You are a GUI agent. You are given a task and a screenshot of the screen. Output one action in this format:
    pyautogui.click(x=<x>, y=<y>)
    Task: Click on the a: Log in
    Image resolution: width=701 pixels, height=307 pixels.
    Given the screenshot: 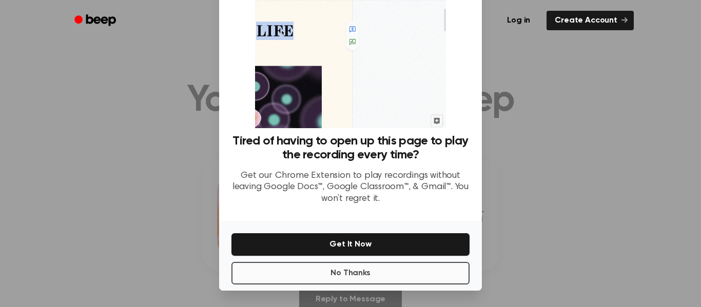 What is the action you would take?
    pyautogui.click(x=518, y=21)
    